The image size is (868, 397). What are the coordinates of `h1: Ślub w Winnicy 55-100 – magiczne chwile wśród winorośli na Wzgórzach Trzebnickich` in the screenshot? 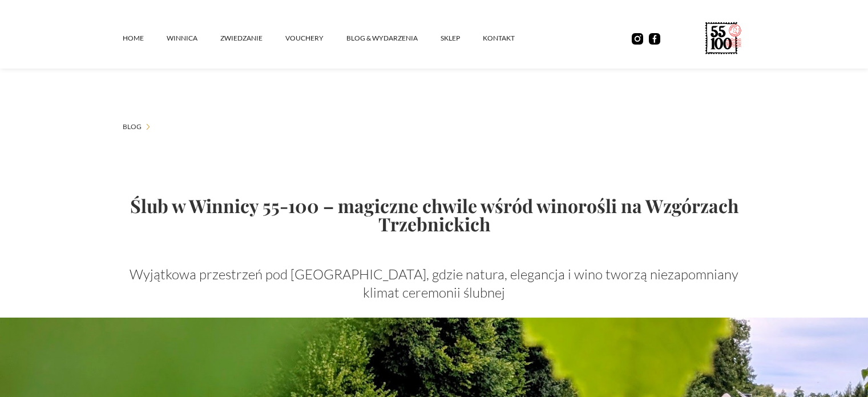 It's located at (435, 215).